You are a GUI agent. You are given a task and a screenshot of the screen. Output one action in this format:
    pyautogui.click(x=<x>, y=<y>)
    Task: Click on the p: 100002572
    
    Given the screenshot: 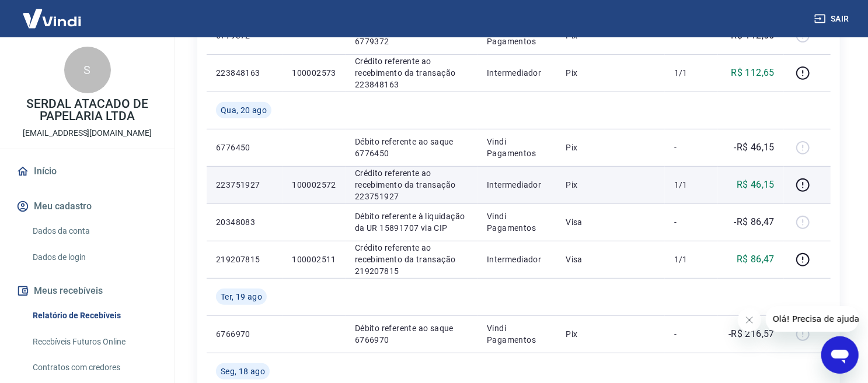 What is the action you would take?
    pyautogui.click(x=314, y=185)
    